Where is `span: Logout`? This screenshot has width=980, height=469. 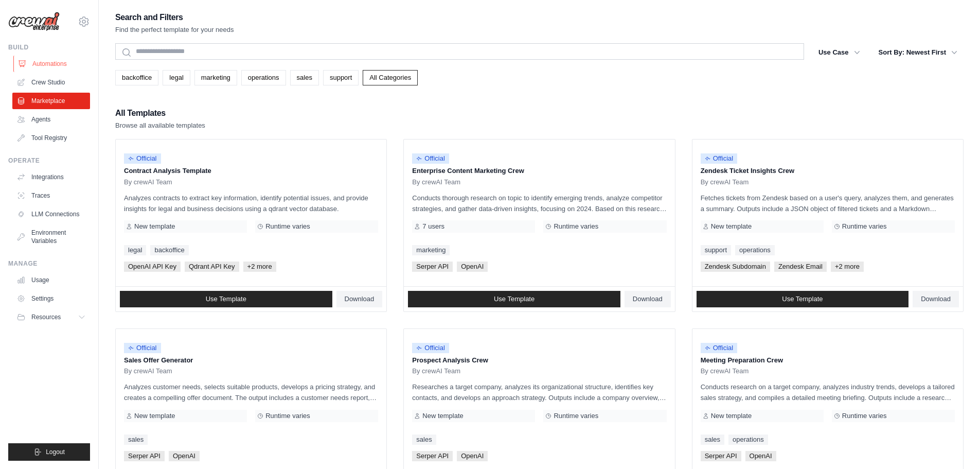
span: Logout is located at coordinates (55, 452).